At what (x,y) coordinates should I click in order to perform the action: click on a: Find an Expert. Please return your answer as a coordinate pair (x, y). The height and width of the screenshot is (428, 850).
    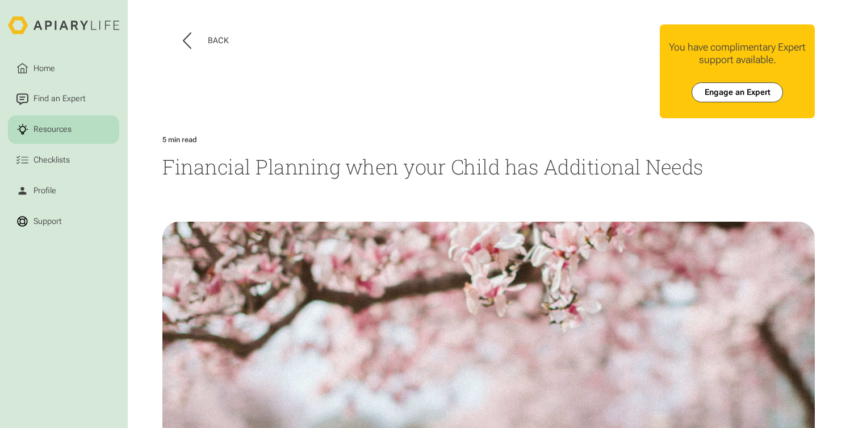
    Looking at the image, I should click on (64, 99).